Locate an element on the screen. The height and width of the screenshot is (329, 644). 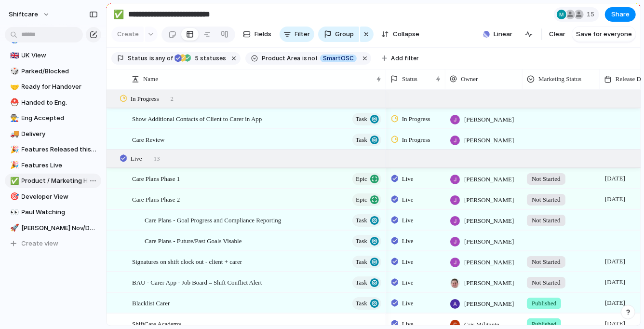
div: ⛑️Handed to Eng. is located at coordinates (53, 103).